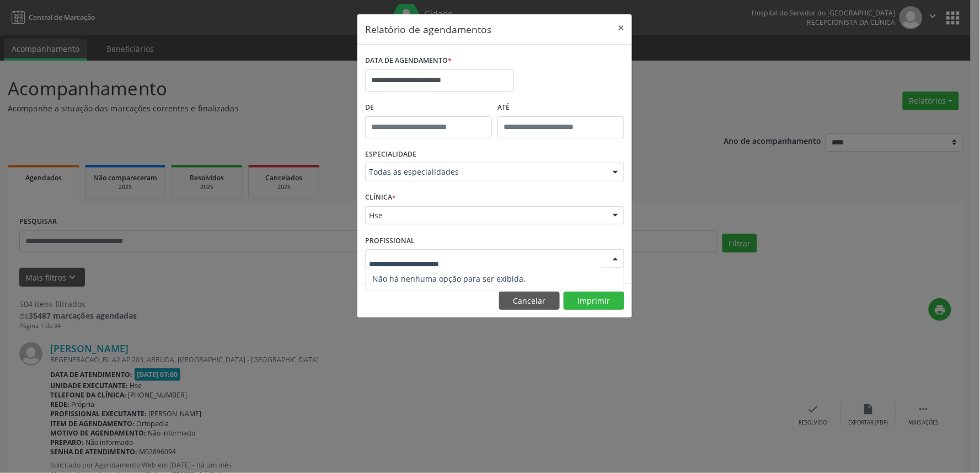 The image size is (980, 473). What do you see at coordinates (390, 241) in the screenshot?
I see `label: PROFISSIONAL` at bounding box center [390, 241].